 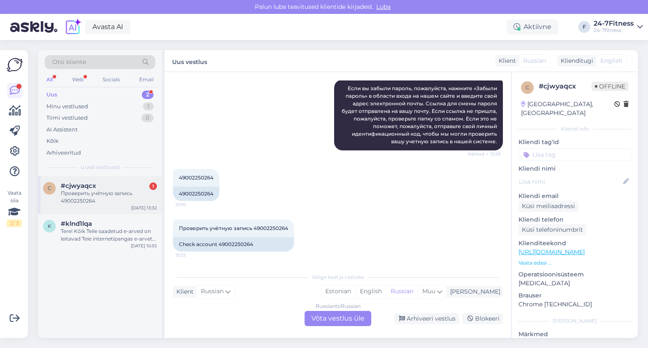 I want to click on div: All, so click(x=49, y=80).